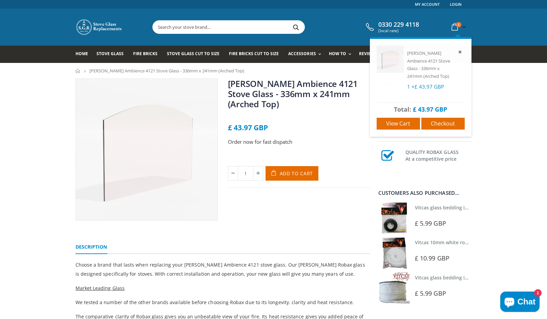 The height and width of the screenshot is (319, 547). What do you see at coordinates (82, 54) in the screenshot?
I see `span: Home` at bounding box center [82, 54].